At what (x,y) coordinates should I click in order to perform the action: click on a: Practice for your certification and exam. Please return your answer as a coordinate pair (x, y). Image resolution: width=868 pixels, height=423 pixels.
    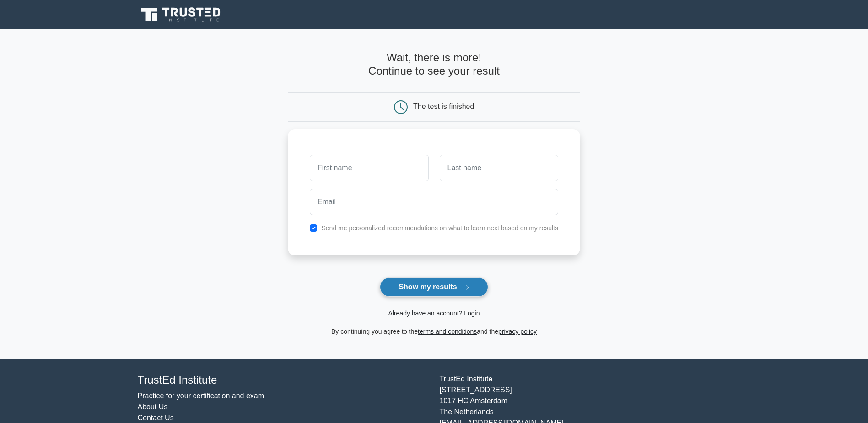
    Looking at the image, I should click on (201, 395).